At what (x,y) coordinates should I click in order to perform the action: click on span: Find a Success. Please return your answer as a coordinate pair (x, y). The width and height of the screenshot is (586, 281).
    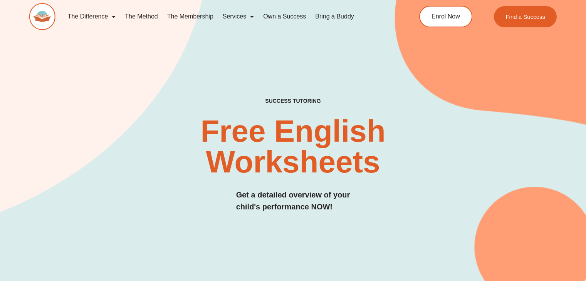
    Looking at the image, I should click on (525, 17).